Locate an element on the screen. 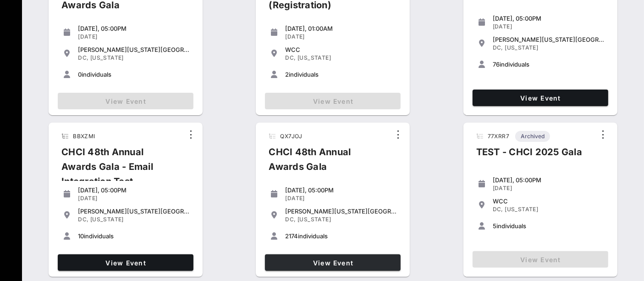 The width and height of the screenshot is (644, 281). span: Archived is located at coordinates (532, 137).